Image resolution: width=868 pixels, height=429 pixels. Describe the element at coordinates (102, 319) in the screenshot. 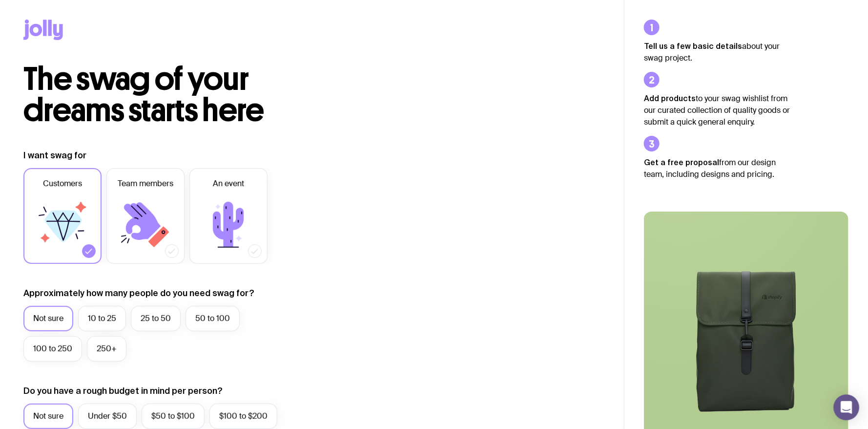

I see `label: 10 to 25` at that location.